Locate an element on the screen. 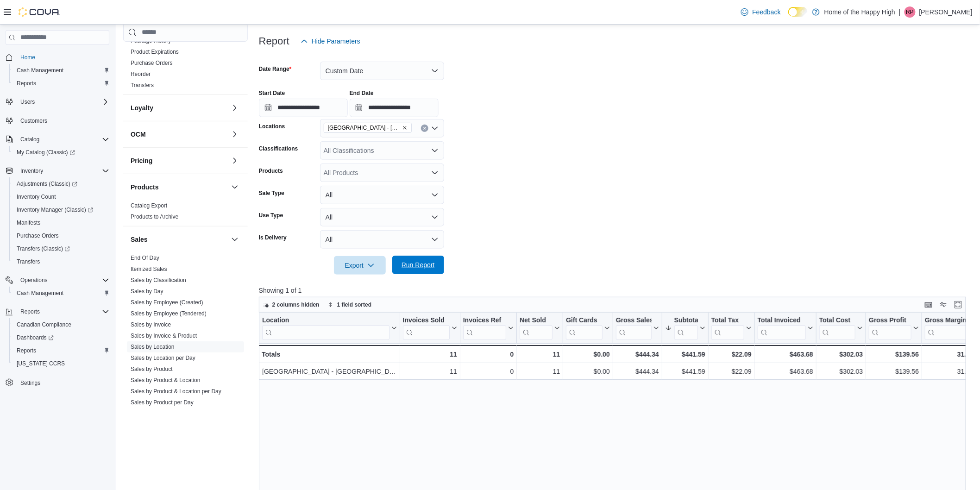 Image resolution: width=980 pixels, height=490 pixels. div: Total Cost is located at coordinates (837, 328).